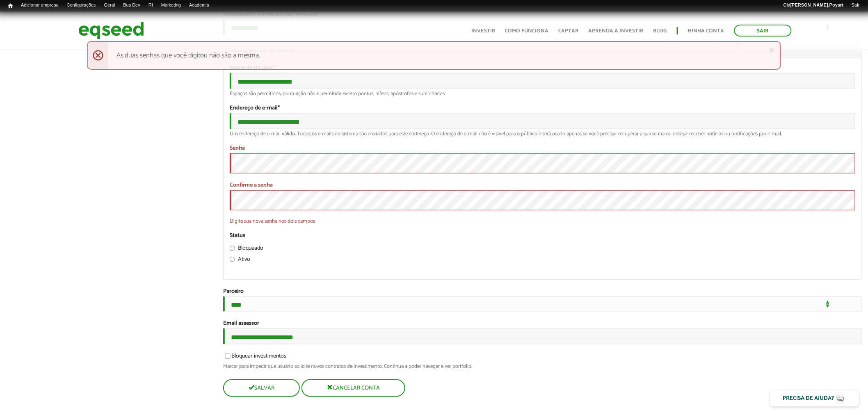  What do you see at coordinates (132, 5) in the screenshot?
I see `a: Bus Dev` at bounding box center [132, 5].